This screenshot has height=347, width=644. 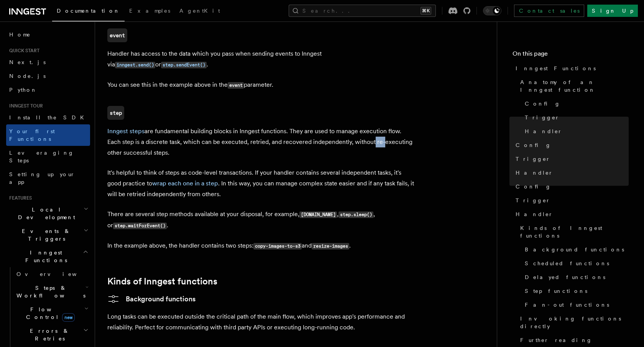 What do you see at coordinates (126, 131) in the screenshot?
I see `a: Inngest steps` at bounding box center [126, 131].